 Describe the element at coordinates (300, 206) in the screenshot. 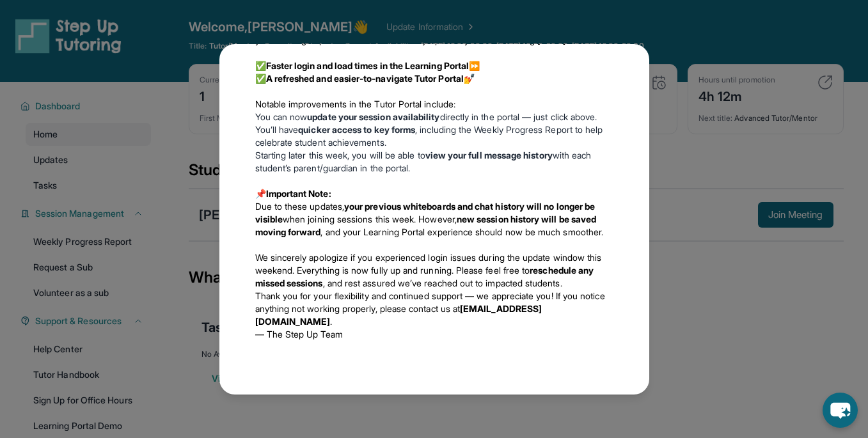

I see `span: Due to these updates,` at that location.